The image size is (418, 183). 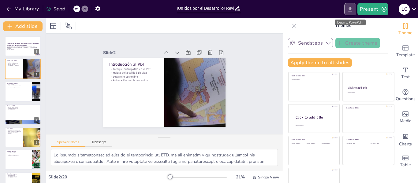 I want to click on div: Click to add body, so click(x=315, y=125).